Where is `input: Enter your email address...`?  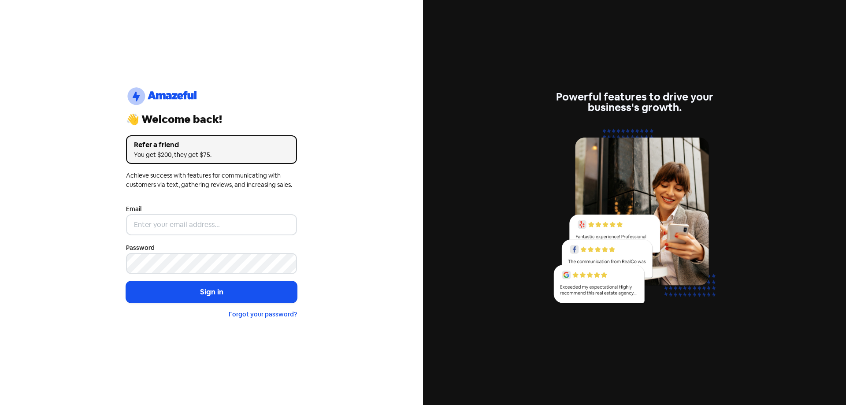 input: Enter your email address... is located at coordinates (212, 225).